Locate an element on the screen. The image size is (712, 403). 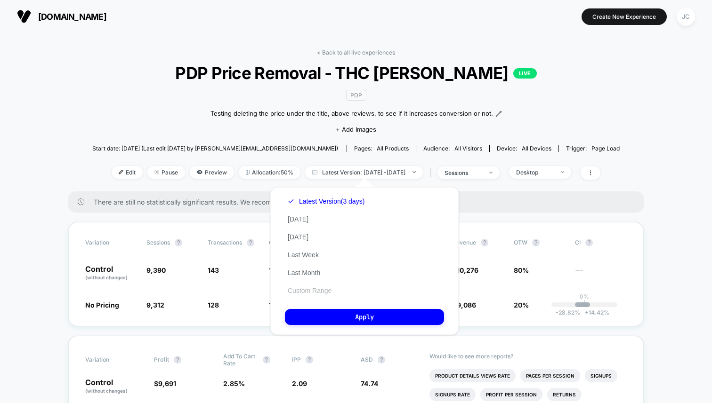
span: 9,390 is located at coordinates (156, 270).